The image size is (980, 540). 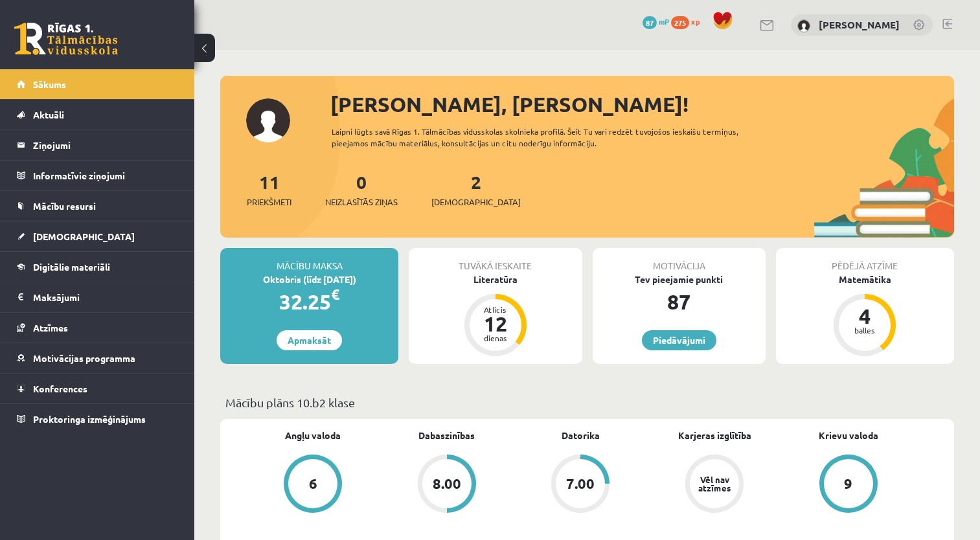 I want to click on a: Dabaszinības, so click(x=446, y=435).